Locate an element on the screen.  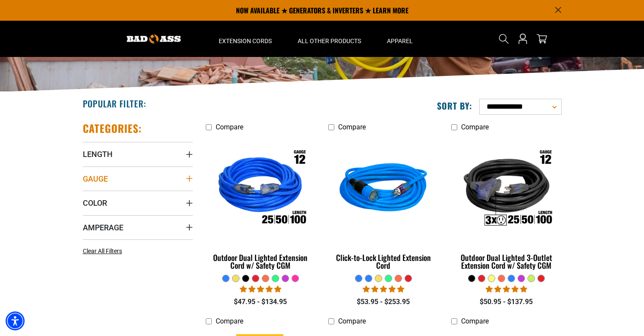
summary: Gauge is located at coordinates (138, 179).